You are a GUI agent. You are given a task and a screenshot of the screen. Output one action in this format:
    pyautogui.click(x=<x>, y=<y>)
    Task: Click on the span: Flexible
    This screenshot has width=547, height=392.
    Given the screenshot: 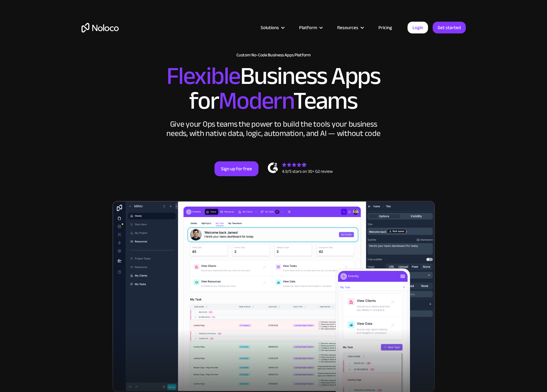 What is the action you would take?
    pyautogui.click(x=203, y=76)
    